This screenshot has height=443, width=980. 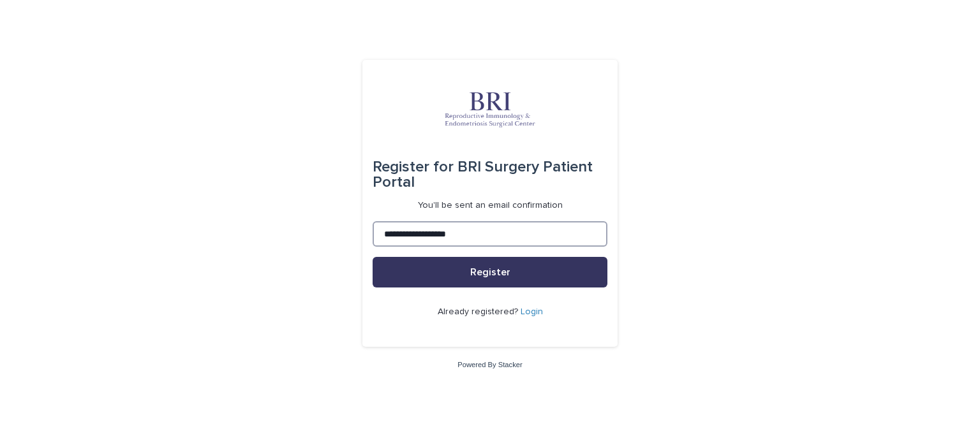 What do you see at coordinates (490, 272) in the screenshot?
I see `span: Register` at bounding box center [490, 272].